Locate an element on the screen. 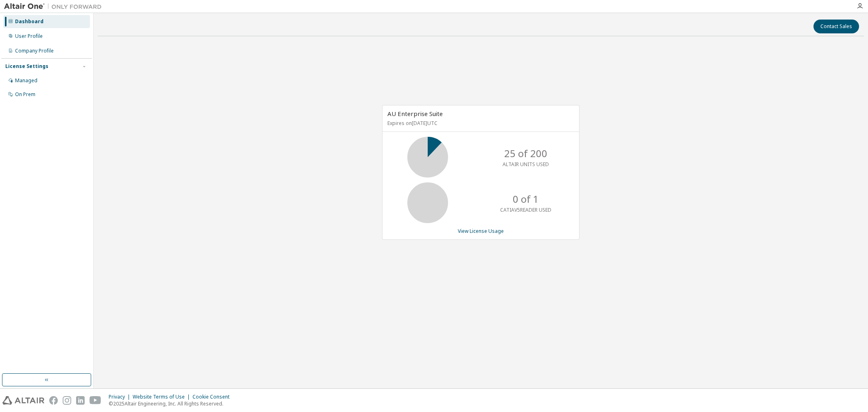 Image resolution: width=868 pixels, height=412 pixels. div: Dashboard is located at coordinates (29, 22).